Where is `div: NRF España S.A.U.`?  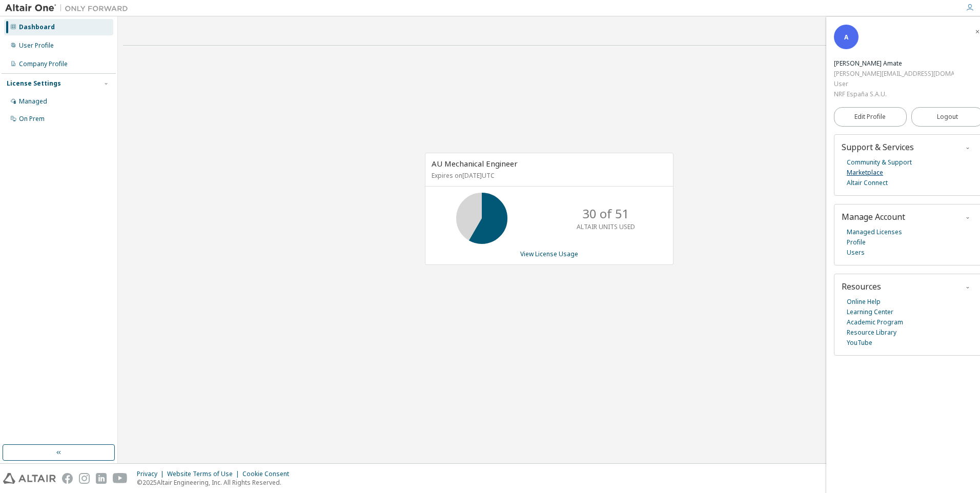 div: NRF España S.A.U. is located at coordinates (894, 94).